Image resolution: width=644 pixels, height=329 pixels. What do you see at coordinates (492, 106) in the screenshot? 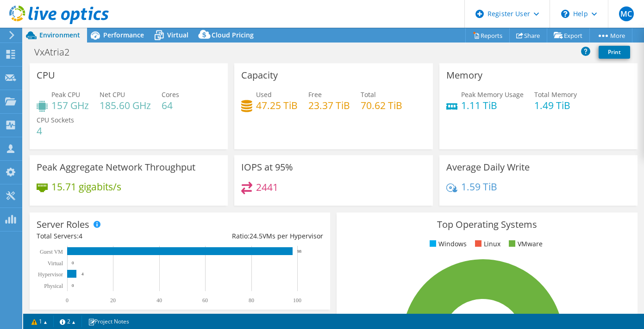
I see `h4: 1.11 TiB` at bounding box center [492, 106].